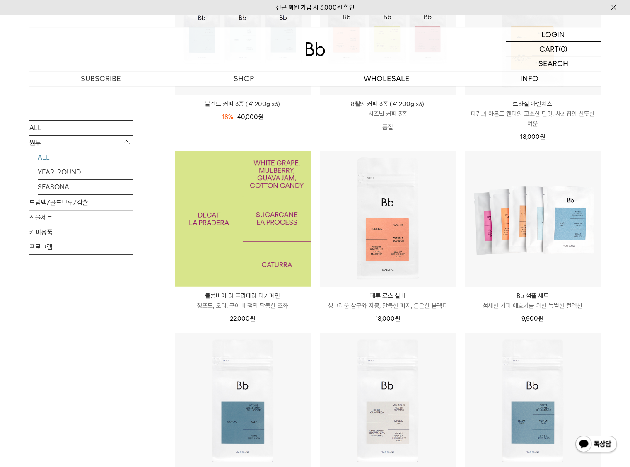 The image size is (630, 467). Describe the element at coordinates (244, 78) in the screenshot. I see `p: SHOP` at that location.